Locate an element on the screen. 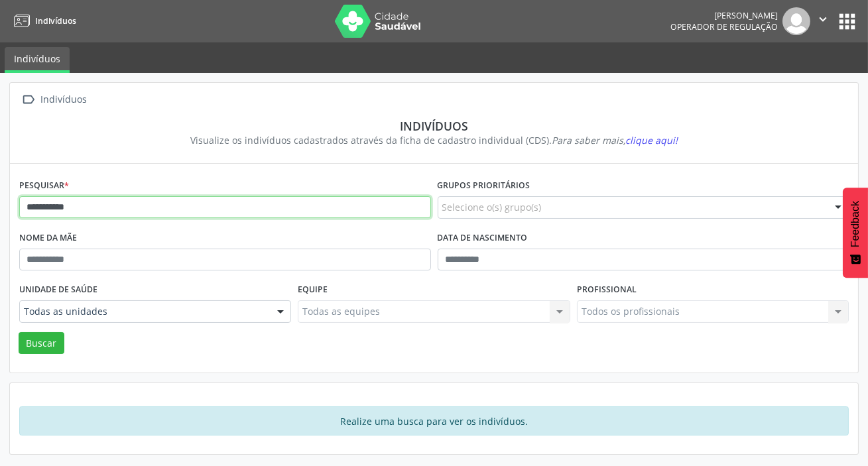 The width and height of the screenshot is (868, 466). img: img is located at coordinates (796, 21).